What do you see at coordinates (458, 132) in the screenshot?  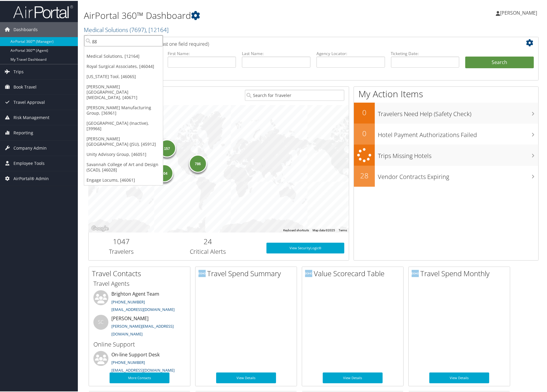 I see `h3: Hotel Payment Authorizations Failed` at bounding box center [458, 132].